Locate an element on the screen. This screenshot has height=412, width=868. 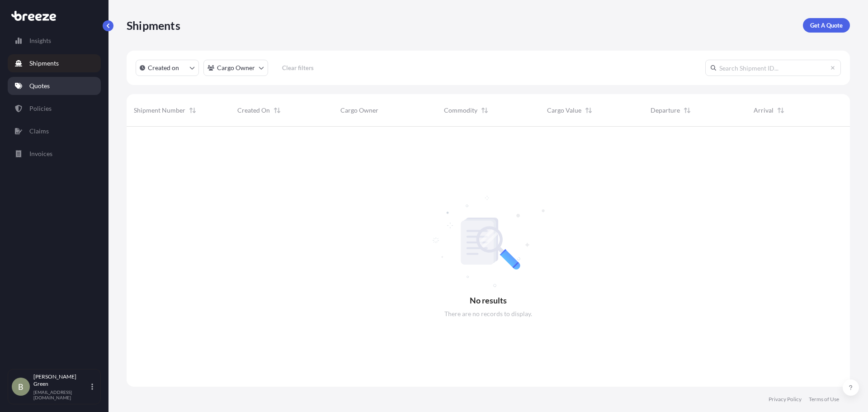
p: Quotes is located at coordinates (39, 86).